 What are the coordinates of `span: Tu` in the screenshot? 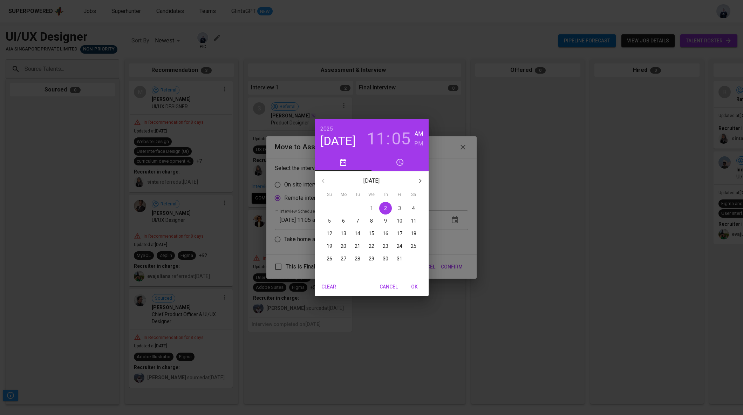 It's located at (358, 195).